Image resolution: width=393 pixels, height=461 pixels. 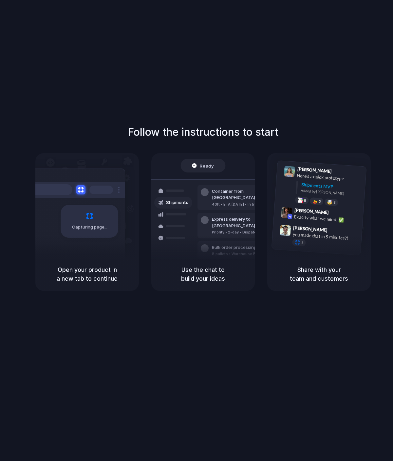 I want to click on span: Capturing page, so click(x=90, y=227).